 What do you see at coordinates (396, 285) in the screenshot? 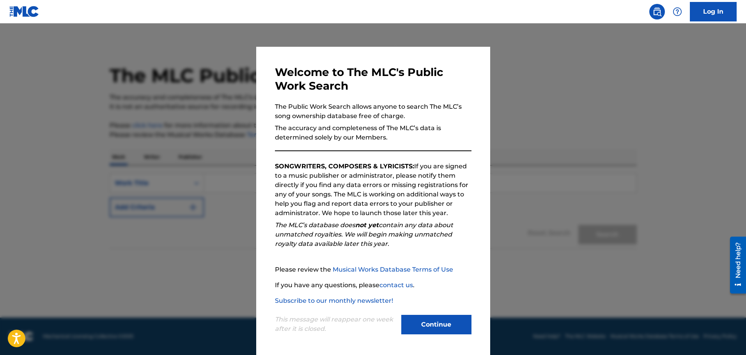
I see `a: contact us` at bounding box center [396, 285].